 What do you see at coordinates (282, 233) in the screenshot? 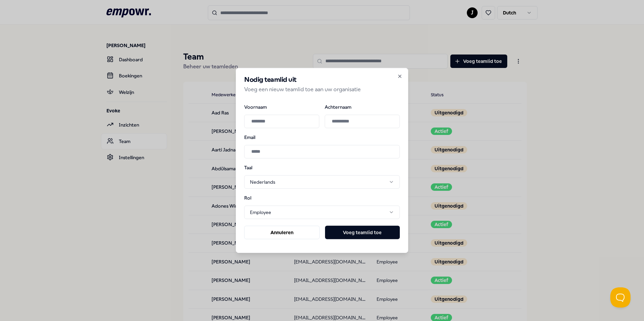
I see `button: Annuleren` at bounding box center [282, 233].